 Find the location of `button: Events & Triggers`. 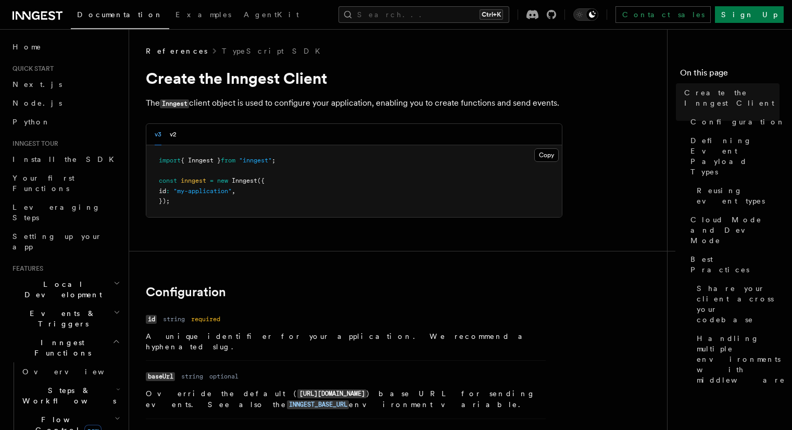

button: Events & Triggers is located at coordinates (65, 318).